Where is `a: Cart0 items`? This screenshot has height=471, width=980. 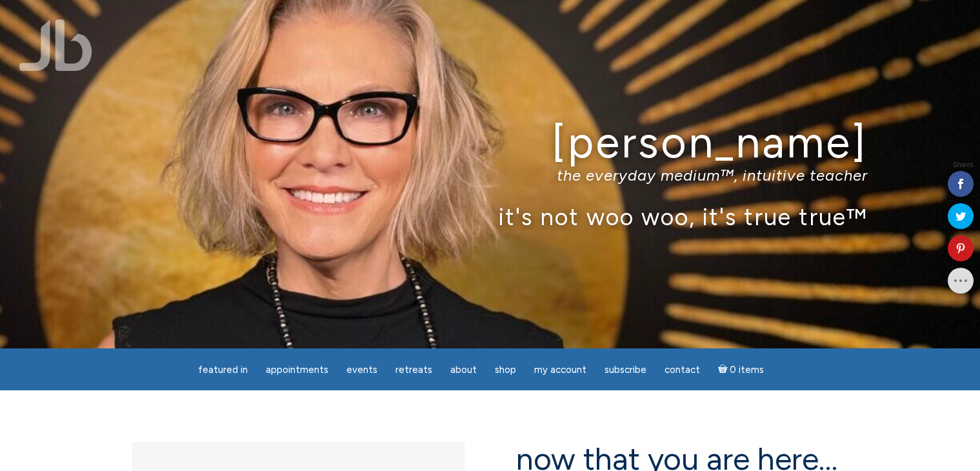 a: Cart0 items is located at coordinates (741, 369).